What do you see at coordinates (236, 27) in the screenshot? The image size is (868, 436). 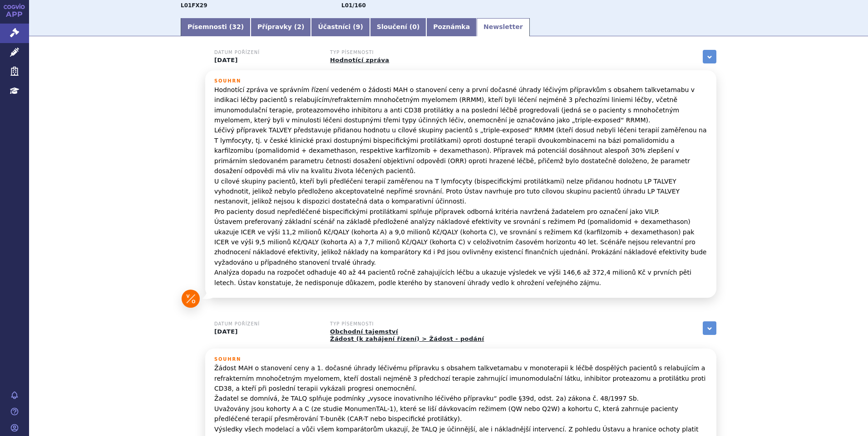 I see `span: 32` at bounding box center [236, 27].